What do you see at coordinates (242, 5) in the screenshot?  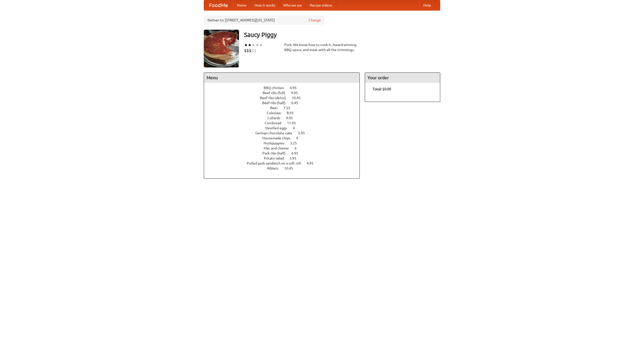 I see `a: Home` at bounding box center [242, 5].